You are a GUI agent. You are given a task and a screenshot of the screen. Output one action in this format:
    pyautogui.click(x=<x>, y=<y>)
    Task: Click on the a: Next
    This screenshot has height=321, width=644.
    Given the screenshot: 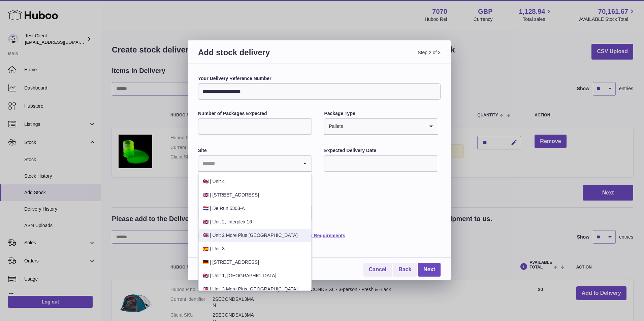 What is the action you would take?
    pyautogui.click(x=429, y=270)
    